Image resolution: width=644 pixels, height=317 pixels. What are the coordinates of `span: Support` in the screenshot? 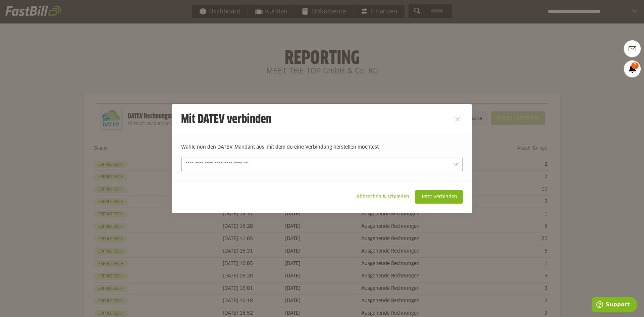 It's located at (25, 8).